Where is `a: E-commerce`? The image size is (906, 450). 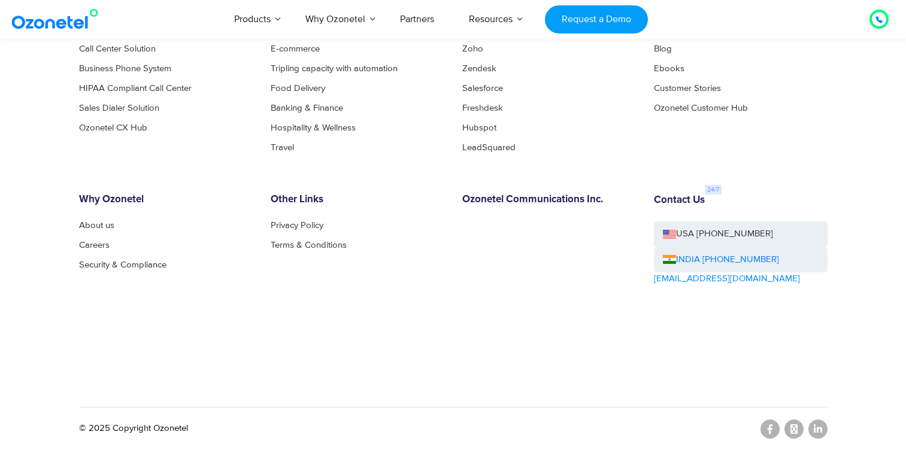 a: E-commerce is located at coordinates (295, 48).